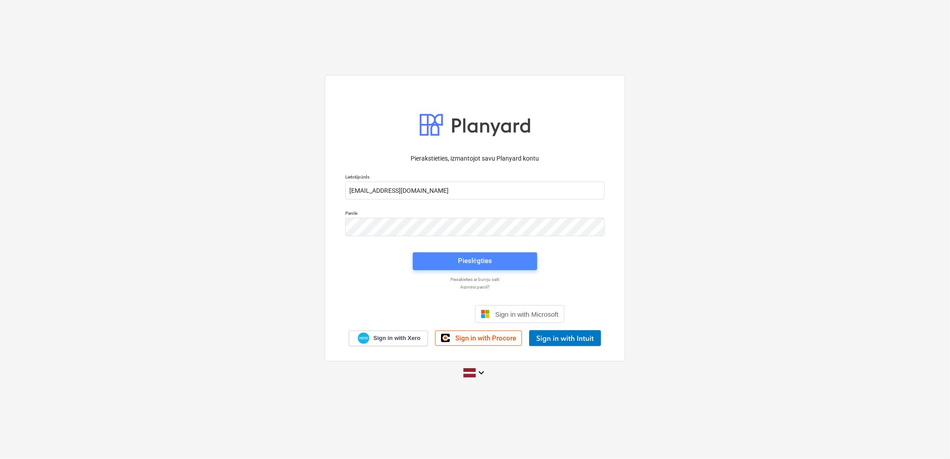  Describe the element at coordinates (479, 338) in the screenshot. I see `a: Sign in with Procore` at that location.